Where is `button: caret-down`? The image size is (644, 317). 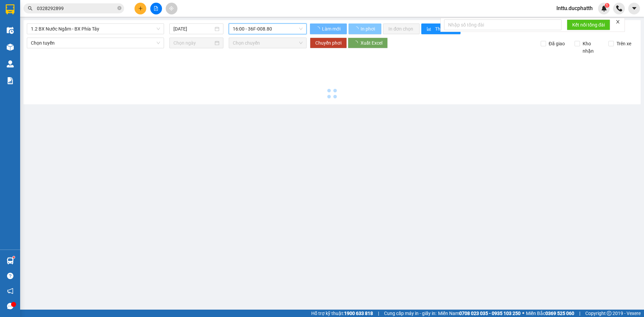 button: caret-down is located at coordinates (633, 8).